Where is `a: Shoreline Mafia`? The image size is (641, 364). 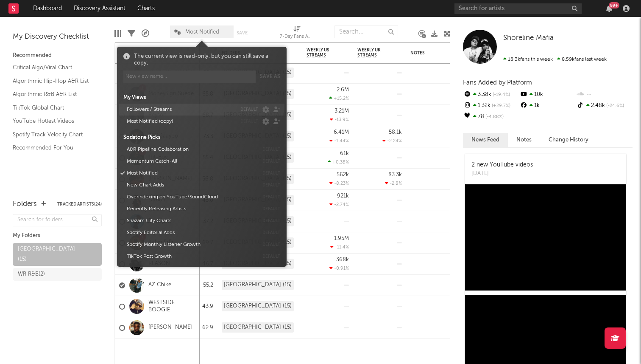
a: Shoreline Mafia is located at coordinates (529, 38).